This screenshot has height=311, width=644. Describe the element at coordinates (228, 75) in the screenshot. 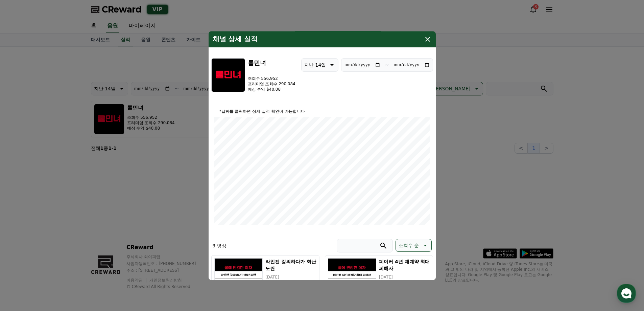

I see `img: 롤민녀` at that location.